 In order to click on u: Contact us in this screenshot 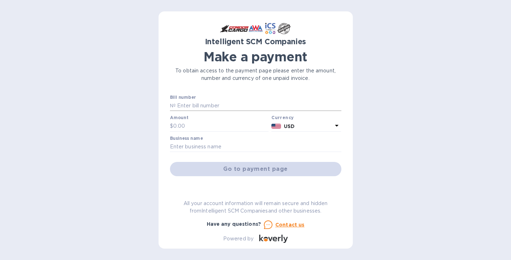, I will do `click(290, 225)`.